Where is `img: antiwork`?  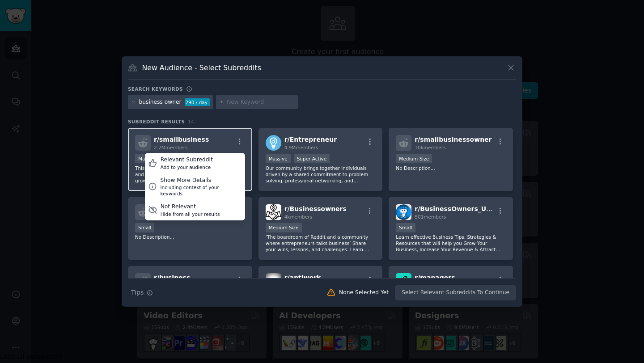
img: antiwork is located at coordinates (273, 280).